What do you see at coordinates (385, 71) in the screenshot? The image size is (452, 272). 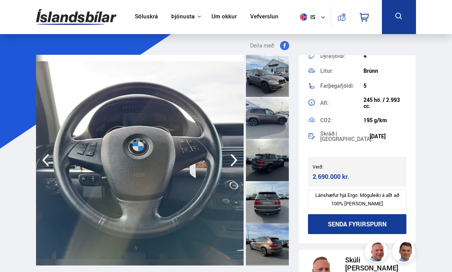 I see `div: Brúnn` at bounding box center [385, 71].